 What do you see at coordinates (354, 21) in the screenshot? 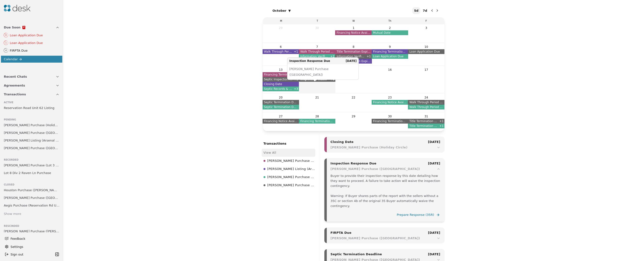
I see `span: W` at bounding box center [354, 21].